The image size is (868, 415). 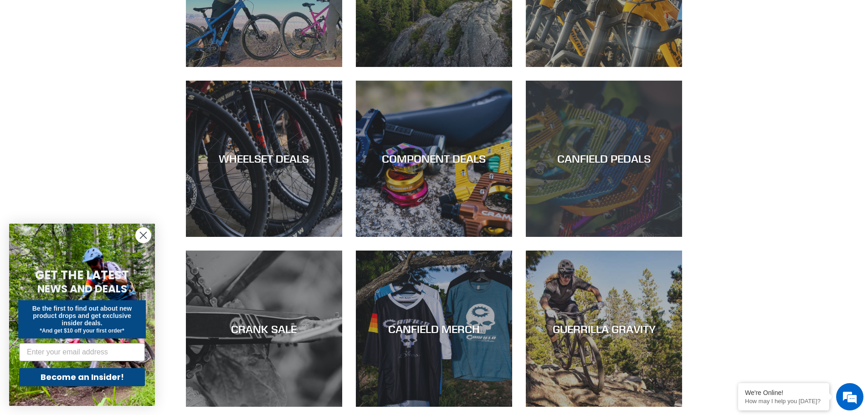 I want to click on div: CRANK SALE, so click(x=264, y=329).